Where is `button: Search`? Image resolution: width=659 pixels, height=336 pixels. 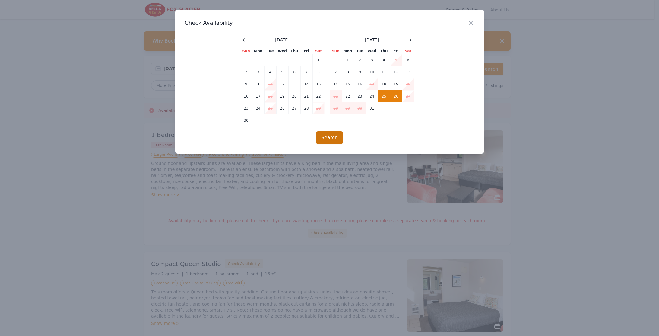 button: Search is located at coordinates (329, 138).